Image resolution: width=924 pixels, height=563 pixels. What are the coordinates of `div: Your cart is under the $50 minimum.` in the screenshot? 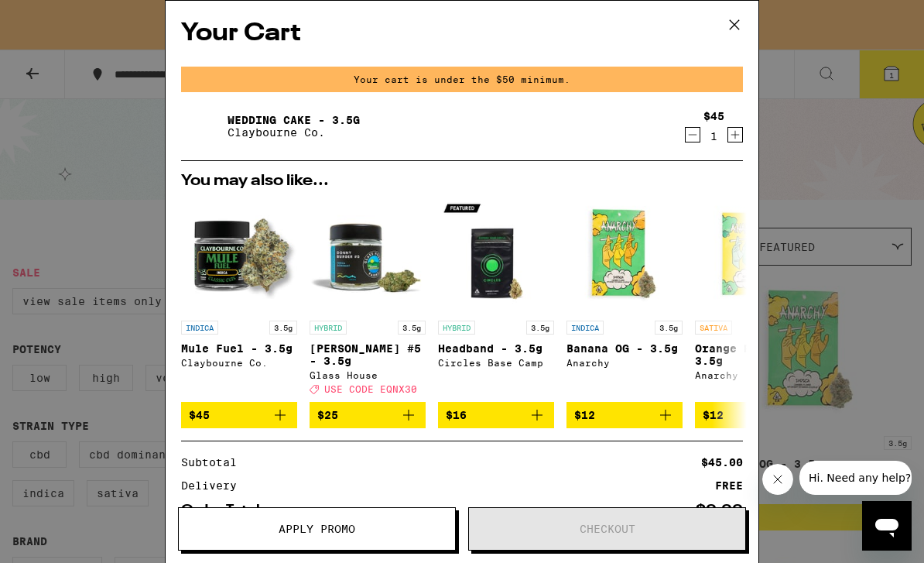 It's located at (462, 79).